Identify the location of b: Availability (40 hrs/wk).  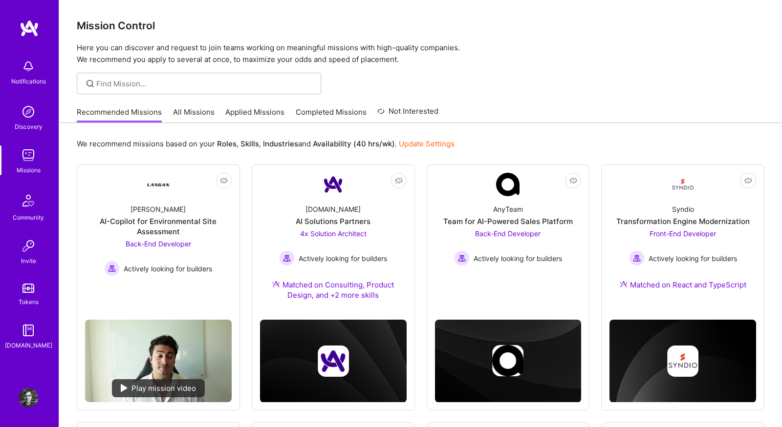
(354, 144).